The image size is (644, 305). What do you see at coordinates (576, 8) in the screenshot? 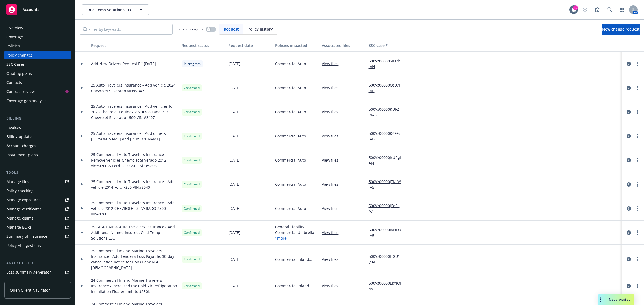
I see `div: 19` at bounding box center [576, 8].